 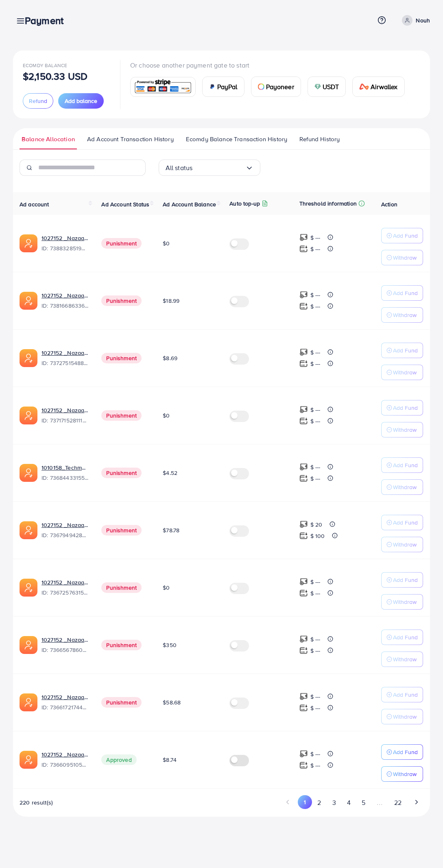 What do you see at coordinates (333, 802) in the screenshot?
I see `button: Go to page 3` at bounding box center [333, 802].